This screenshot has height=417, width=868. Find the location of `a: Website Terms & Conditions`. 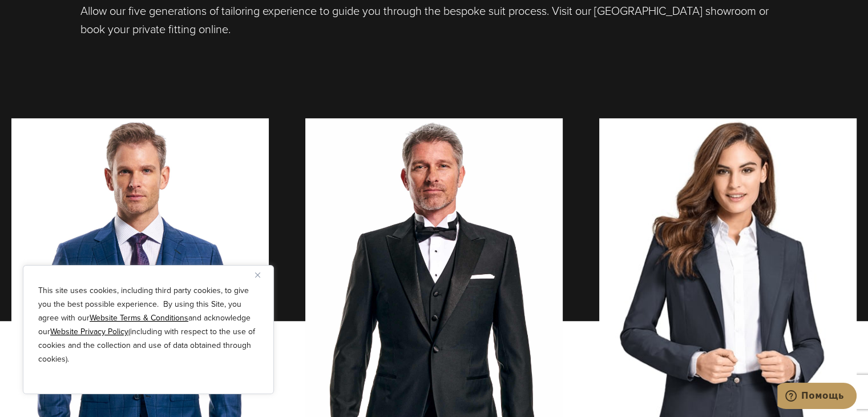

a: Website Terms & Conditions is located at coordinates (139, 317).